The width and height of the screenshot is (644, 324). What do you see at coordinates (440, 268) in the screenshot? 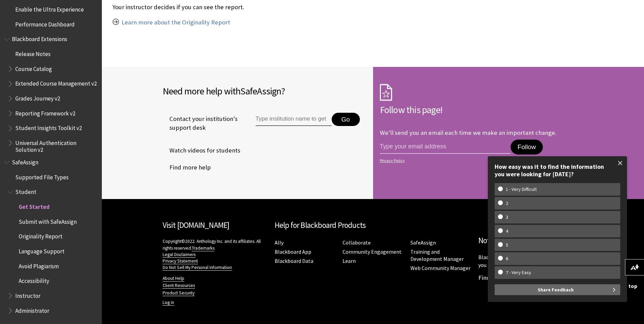
I see `a: Web Community Manager` at bounding box center [440, 268].